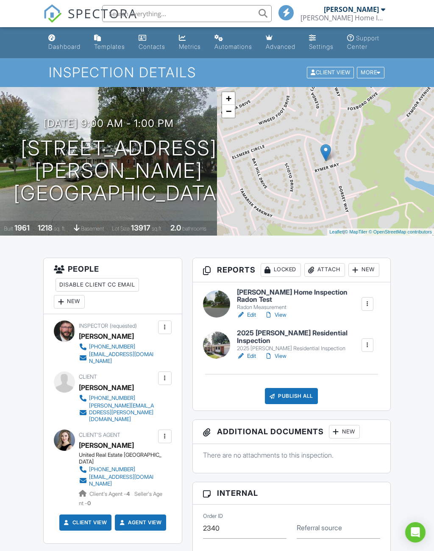 This screenshot has height=551, width=434. What do you see at coordinates (229, 98) in the screenshot?
I see `a: Zoom in` at bounding box center [229, 98].